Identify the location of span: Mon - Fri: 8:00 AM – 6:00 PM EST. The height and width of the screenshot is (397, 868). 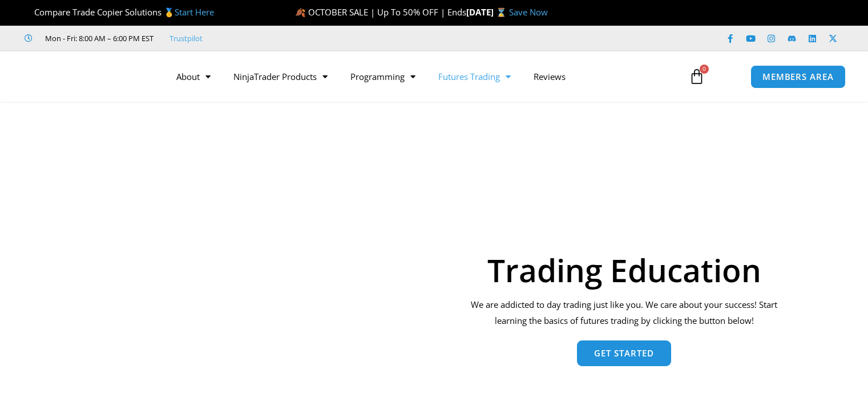
(98, 38).